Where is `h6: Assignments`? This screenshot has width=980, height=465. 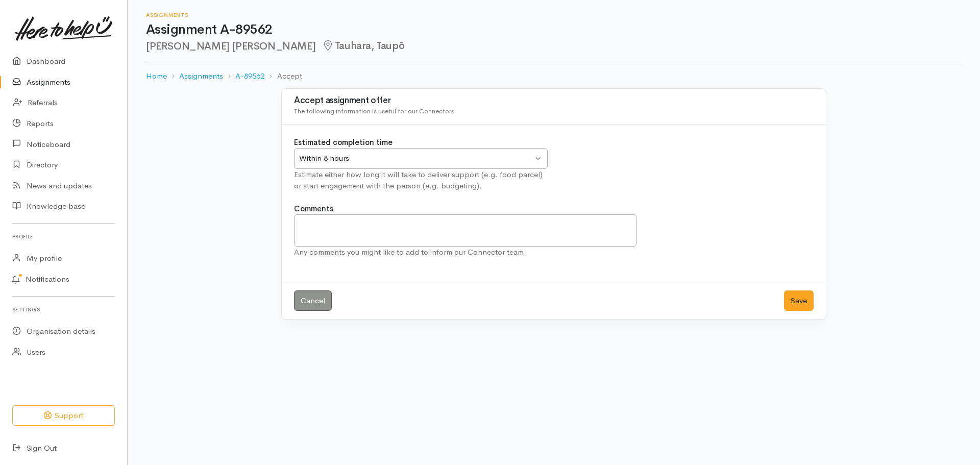 h6: Assignments is located at coordinates (554, 15).